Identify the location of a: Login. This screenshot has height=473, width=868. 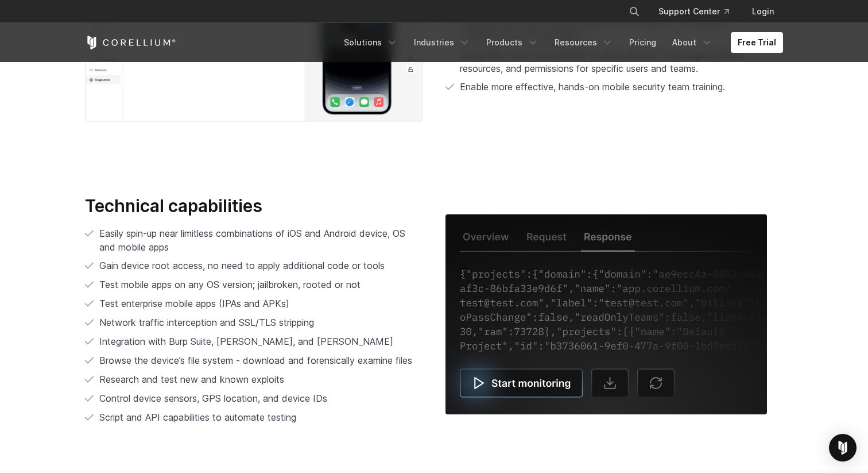
(763, 12).